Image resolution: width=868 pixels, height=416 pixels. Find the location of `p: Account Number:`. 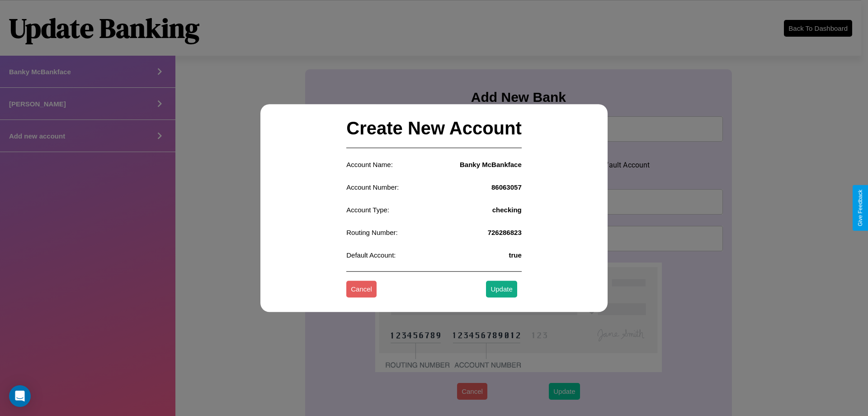

p: Account Number: is located at coordinates (372, 187).